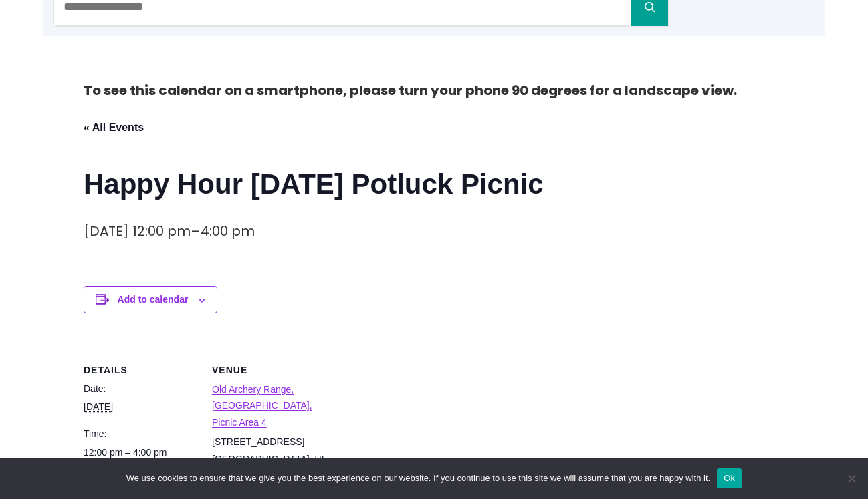 The image size is (868, 499). What do you see at coordinates (140, 370) in the screenshot?
I see `h2: Details` at bounding box center [140, 370].